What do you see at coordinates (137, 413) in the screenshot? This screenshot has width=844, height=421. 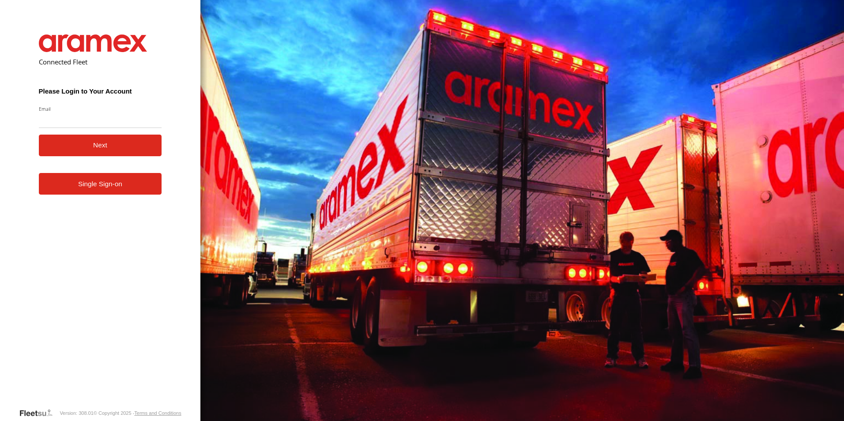 I see `div: © Copyright 2025 -` at bounding box center [137, 413].